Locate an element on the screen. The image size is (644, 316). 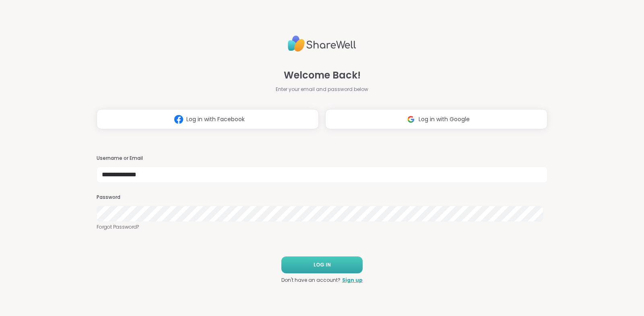
span: Enter your email and password below is located at coordinates (322, 89).